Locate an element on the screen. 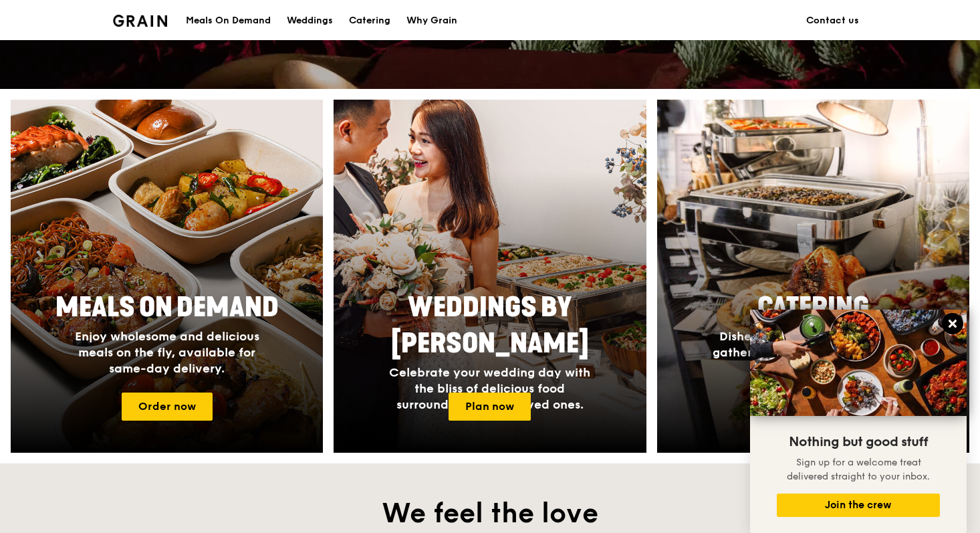 The height and width of the screenshot is (533, 980). img: catering-card.e1cfaf3e.jpg is located at coordinates (813, 277).